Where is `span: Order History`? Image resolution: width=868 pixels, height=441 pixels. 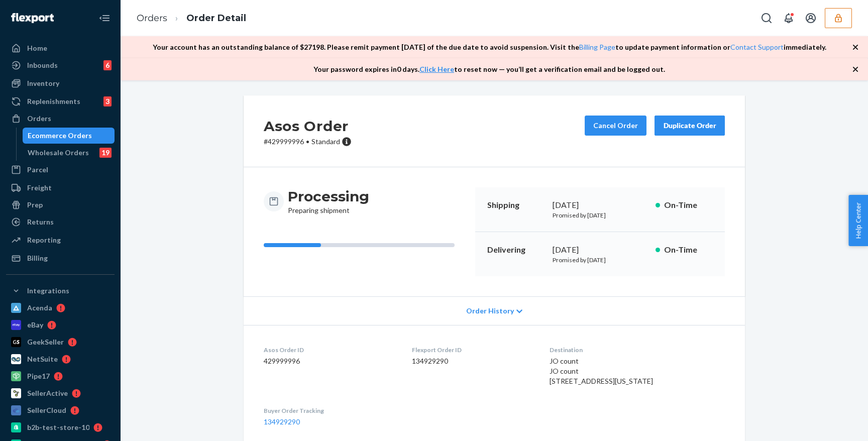 span: Order History is located at coordinates (490, 311).